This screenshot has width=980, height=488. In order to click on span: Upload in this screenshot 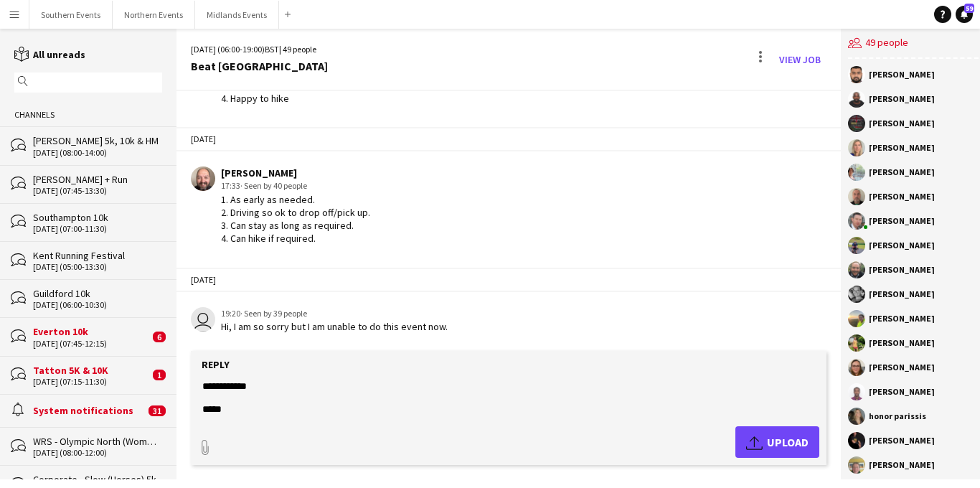, I will do `click(777, 442)`.